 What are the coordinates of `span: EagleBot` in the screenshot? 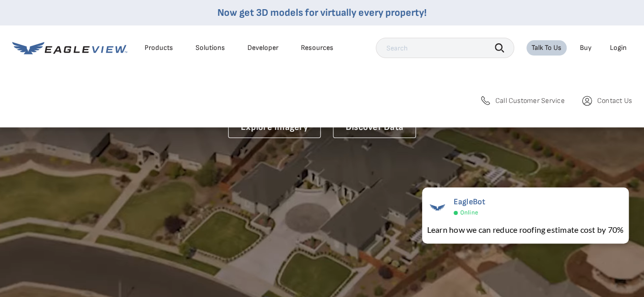 It's located at (469, 202).